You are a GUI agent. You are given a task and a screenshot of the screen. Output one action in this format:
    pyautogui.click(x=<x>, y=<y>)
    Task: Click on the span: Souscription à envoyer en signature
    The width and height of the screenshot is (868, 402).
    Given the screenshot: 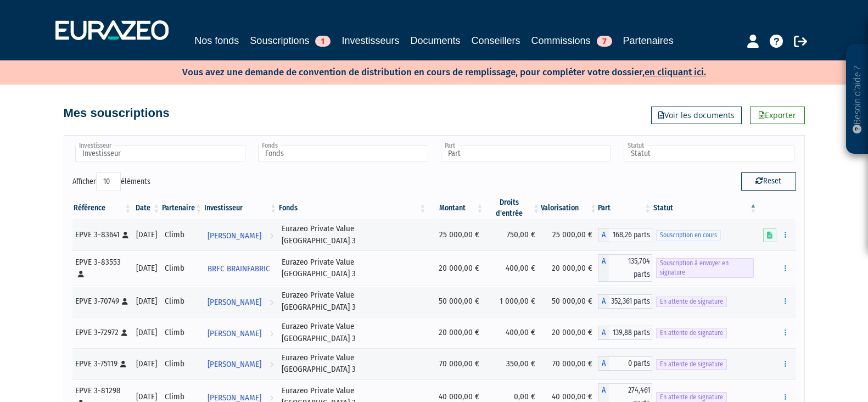 What is the action you would take?
    pyautogui.click(x=705, y=268)
    